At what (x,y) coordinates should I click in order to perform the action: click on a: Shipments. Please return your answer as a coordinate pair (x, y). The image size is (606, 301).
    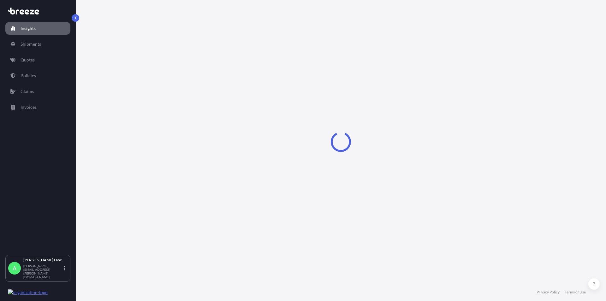
    Looking at the image, I should click on (38, 44).